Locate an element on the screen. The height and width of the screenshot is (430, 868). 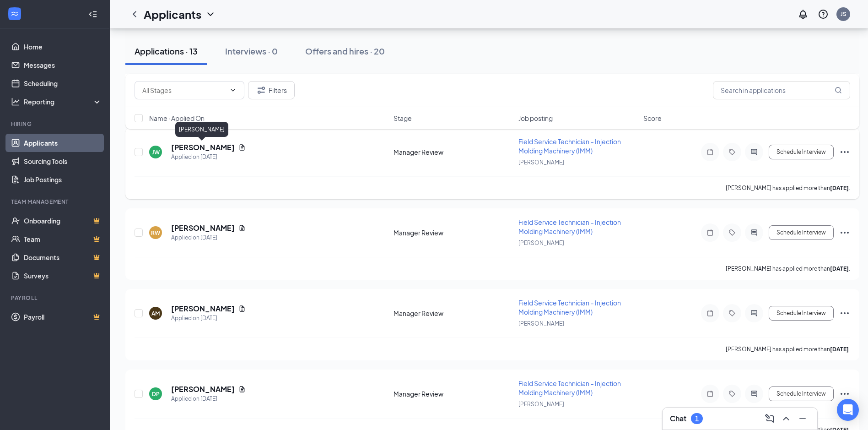
svg: Filter is located at coordinates (262, 90).